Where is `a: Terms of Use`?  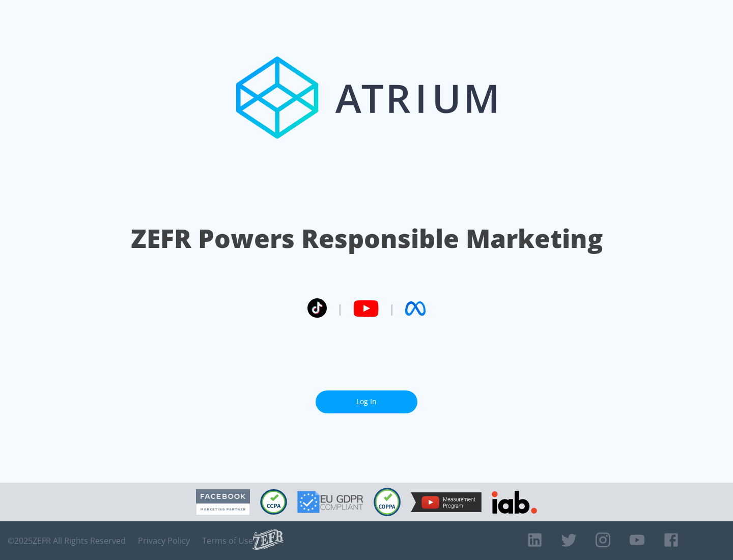
a: Terms of Use is located at coordinates (228, 541).